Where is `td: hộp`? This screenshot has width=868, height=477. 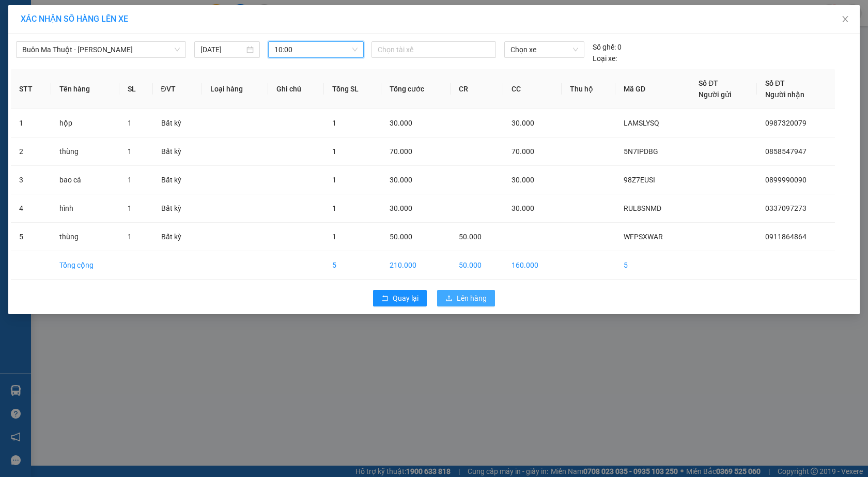 td: hộp is located at coordinates (85, 123).